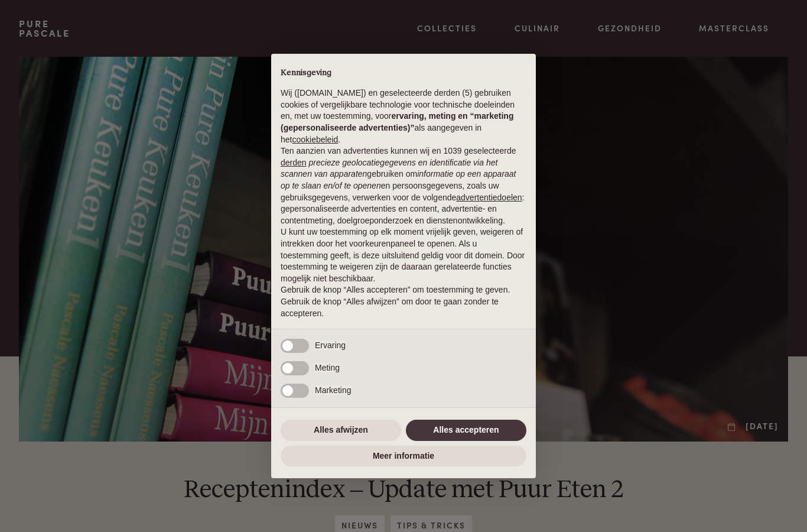 The width and height of the screenshot is (807, 532). I want to click on button: derden, so click(294, 163).